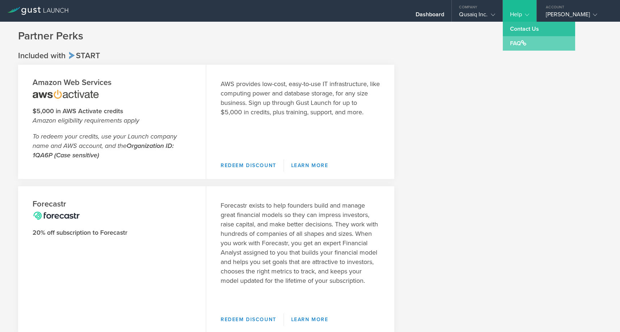 The width and height of the screenshot is (620, 332). I want to click on h1: Partner Perks, so click(310, 36).